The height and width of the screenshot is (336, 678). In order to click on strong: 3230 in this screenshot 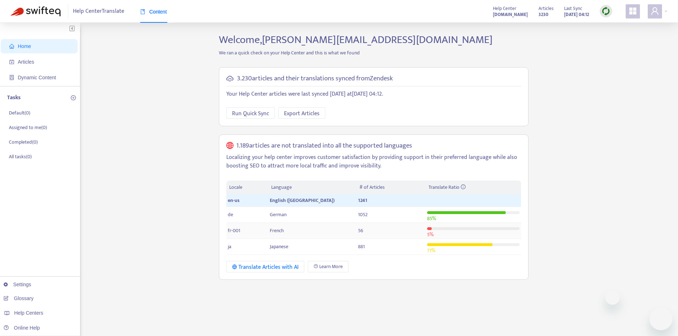, I will do `click(544, 15)`.